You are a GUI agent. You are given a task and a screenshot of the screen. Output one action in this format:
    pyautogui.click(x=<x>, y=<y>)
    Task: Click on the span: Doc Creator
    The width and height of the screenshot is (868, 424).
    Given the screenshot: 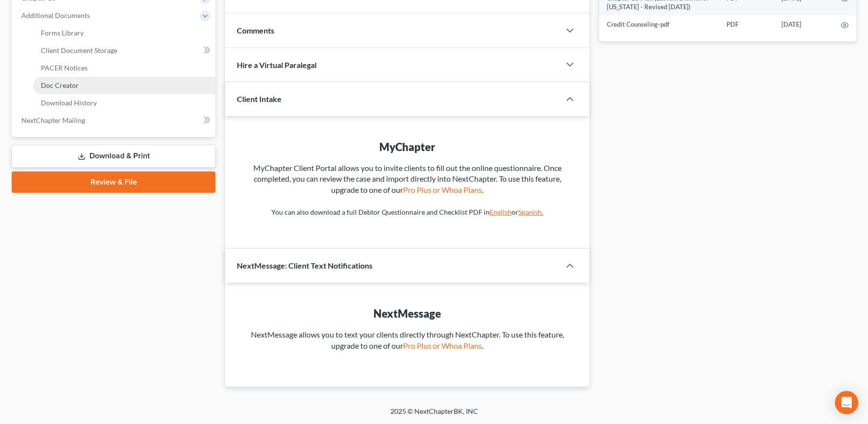 What is the action you would take?
    pyautogui.click(x=60, y=85)
    